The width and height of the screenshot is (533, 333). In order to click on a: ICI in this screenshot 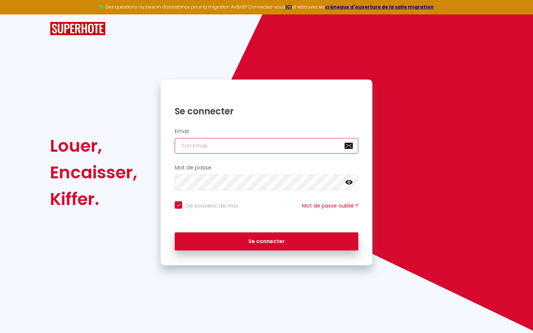, I will do `click(289, 7)`.